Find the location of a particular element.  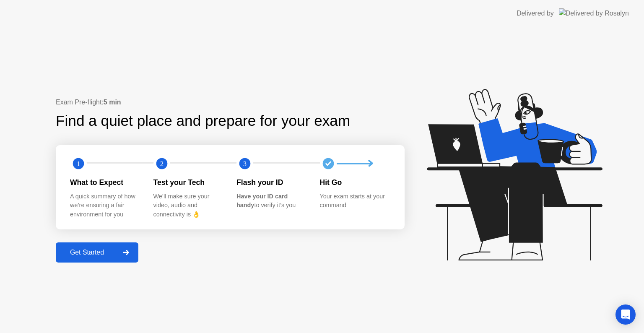

div: Get Started is located at coordinates (87, 252).